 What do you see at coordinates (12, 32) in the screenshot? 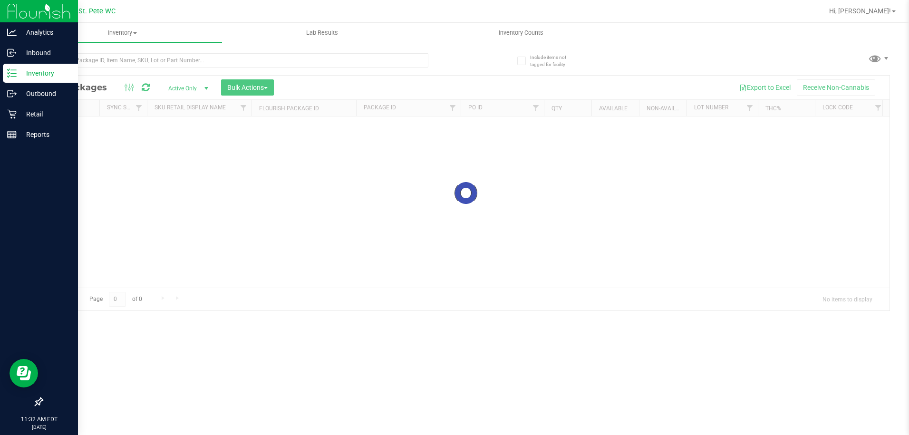
I see `inline-svg: Analytics` at bounding box center [12, 32].